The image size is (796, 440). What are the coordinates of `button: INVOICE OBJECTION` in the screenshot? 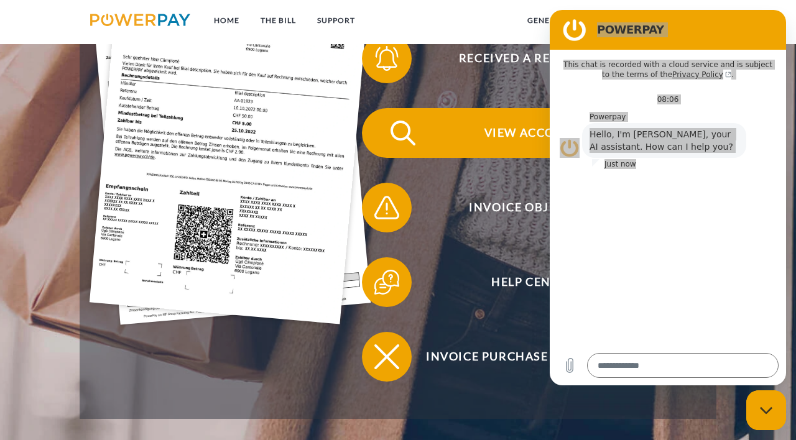 It's located at (524, 208).